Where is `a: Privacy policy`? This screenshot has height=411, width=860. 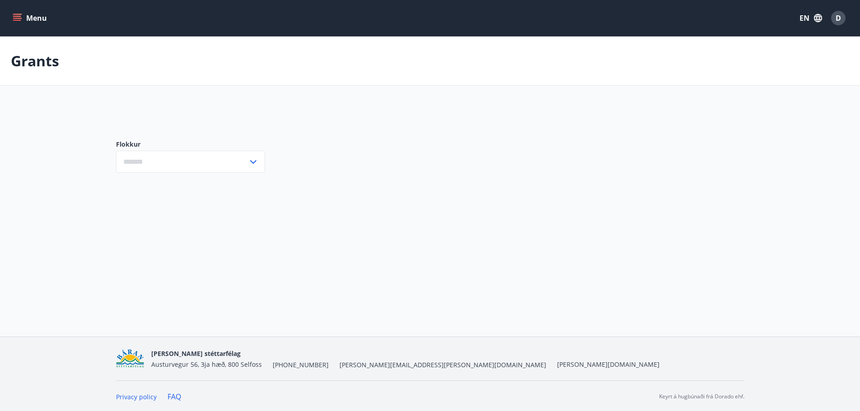 a: Privacy policy is located at coordinates (136, 397).